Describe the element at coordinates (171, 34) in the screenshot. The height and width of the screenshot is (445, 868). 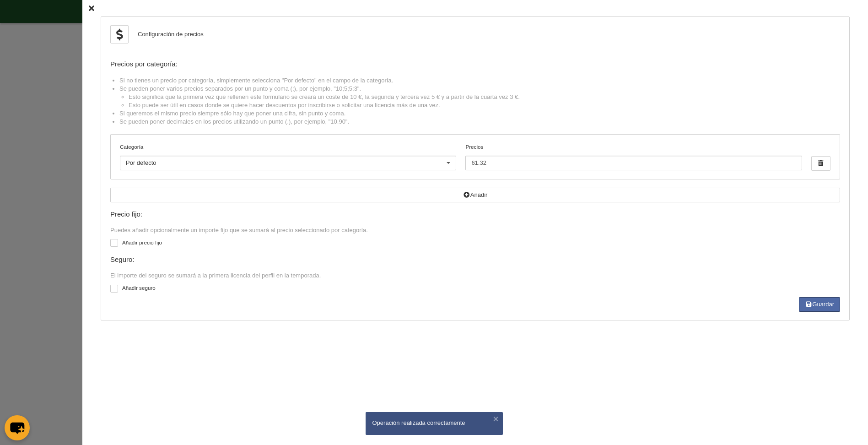
I see `div: Configuración de precios` at that location.